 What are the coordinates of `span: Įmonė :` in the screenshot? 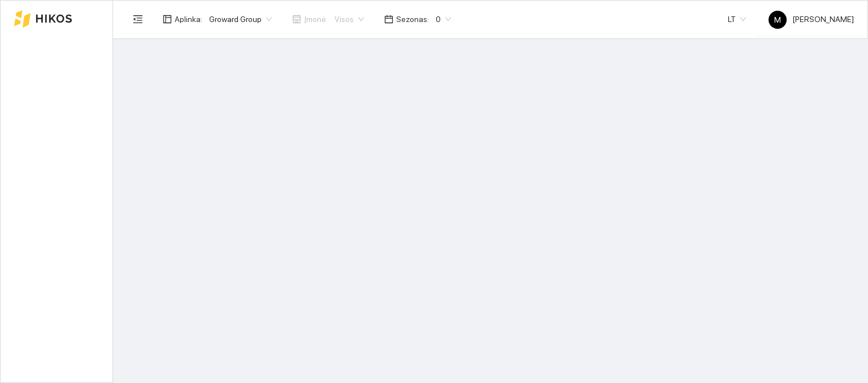 It's located at (316, 19).